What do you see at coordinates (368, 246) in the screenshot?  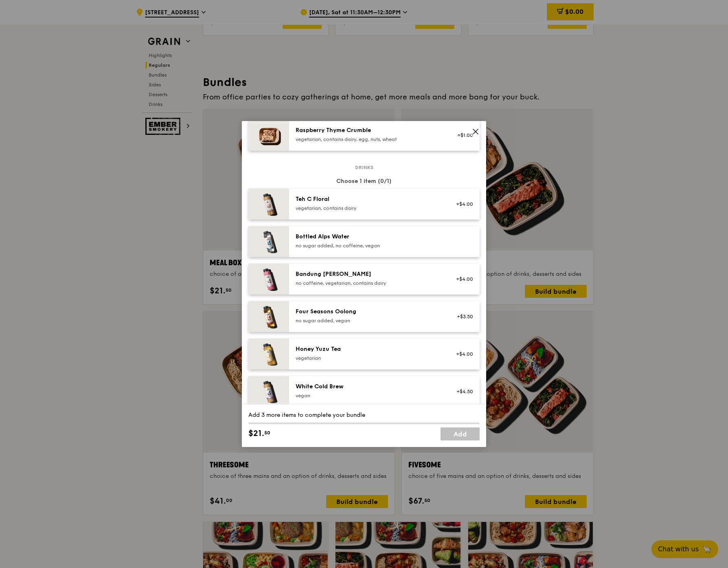 I see `div: no sugar added, no caffeine, vegan` at bounding box center [368, 246].